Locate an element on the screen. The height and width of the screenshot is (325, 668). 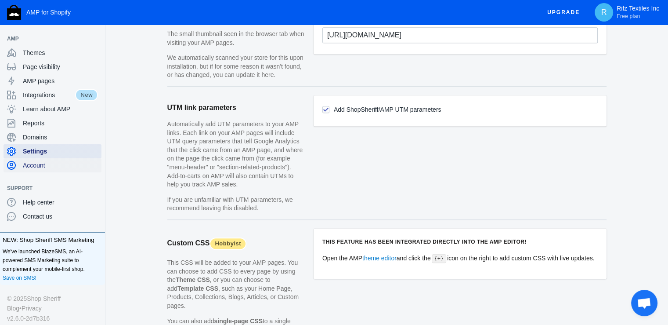
span: Reports is located at coordinates (60, 123).